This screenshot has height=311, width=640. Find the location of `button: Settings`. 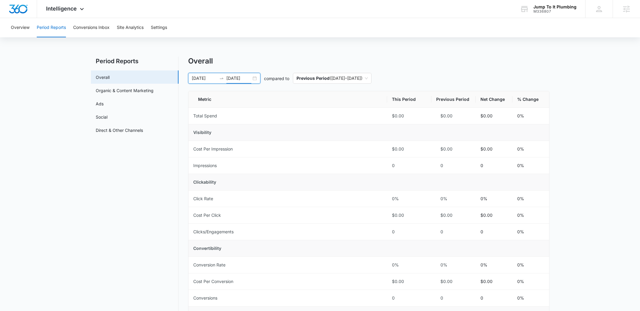

button: Settings is located at coordinates (159, 28).